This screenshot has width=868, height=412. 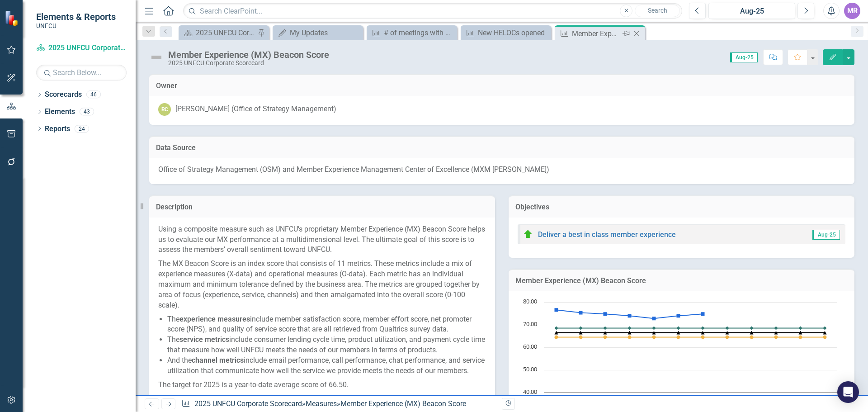 What do you see at coordinates (321, 403) in the screenshot?
I see `a: Measures` at bounding box center [321, 403].